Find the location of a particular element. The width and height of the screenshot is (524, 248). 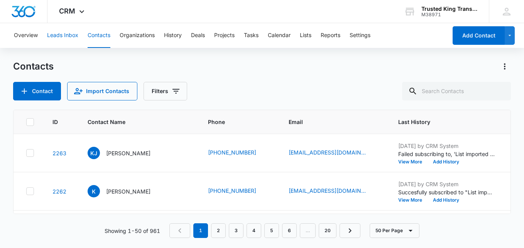

a: Navigate to contact details page for Keith is located at coordinates (59, 191).